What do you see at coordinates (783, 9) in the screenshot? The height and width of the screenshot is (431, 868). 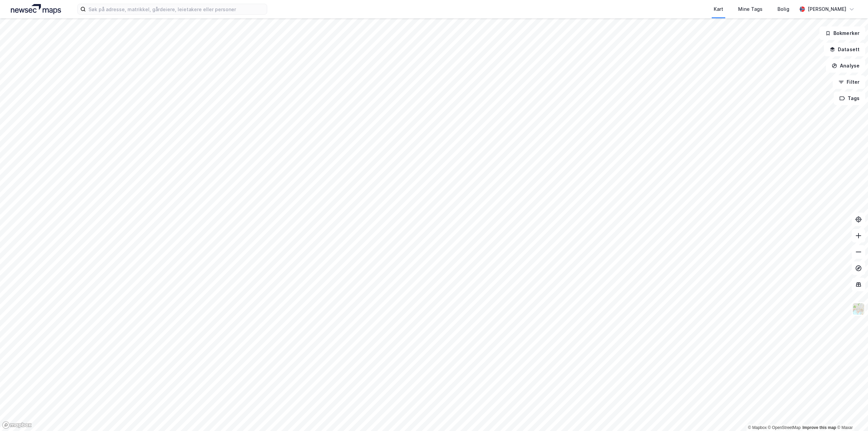 I see `div: Bolig` at bounding box center [783, 9].